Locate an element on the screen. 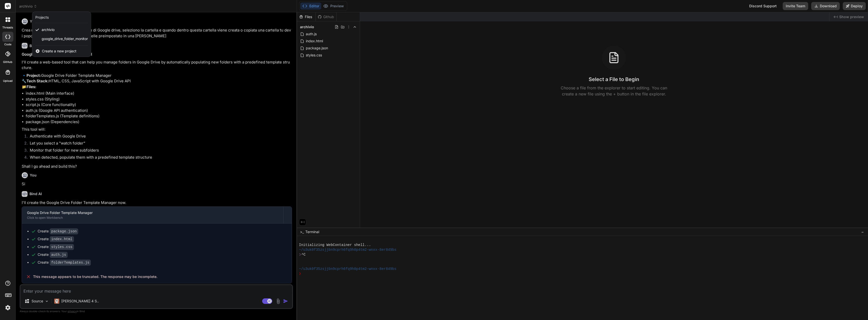 The height and width of the screenshot is (320, 868). div: Projects is located at coordinates (42, 18).